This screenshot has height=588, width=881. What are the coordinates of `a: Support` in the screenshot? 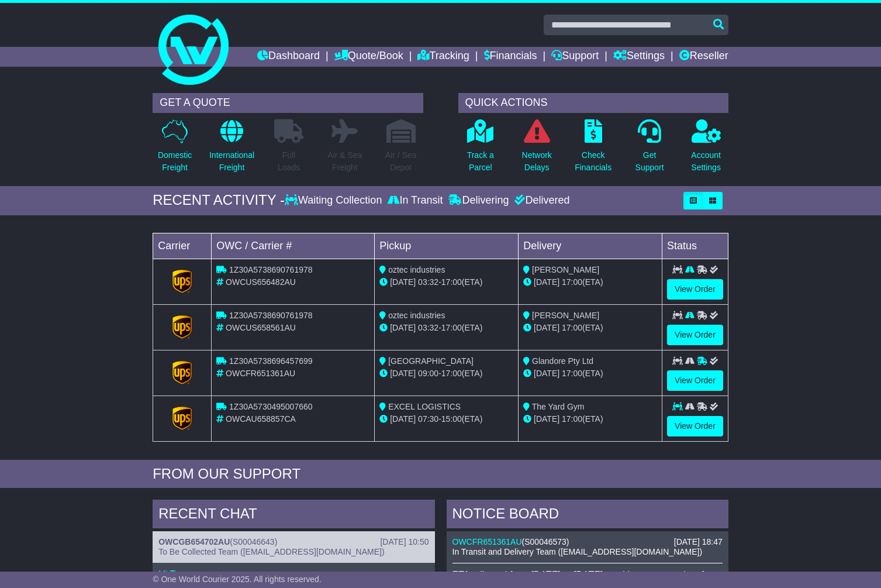 It's located at (575, 57).